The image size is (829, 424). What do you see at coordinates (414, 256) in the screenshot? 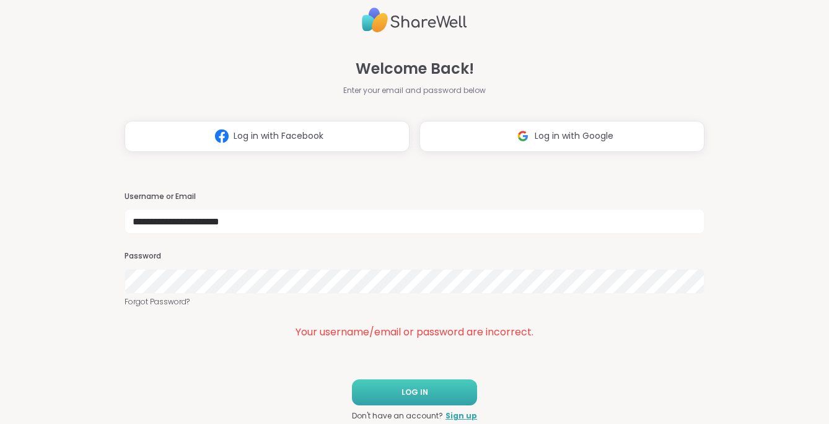
I see `h3: Password` at bounding box center [414, 256].